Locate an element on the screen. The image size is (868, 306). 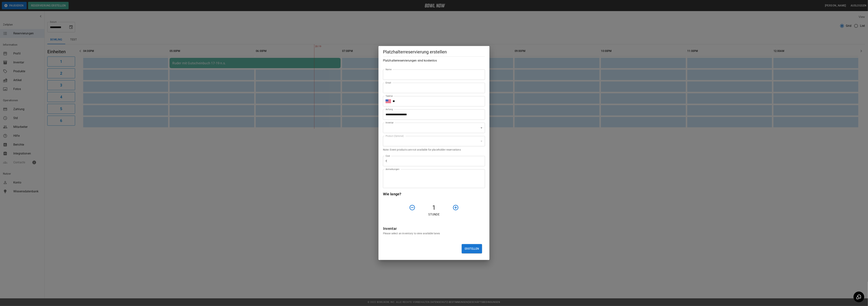
p: Note: Event products are not available for placeholder reservations is located at coordinates (434, 150).